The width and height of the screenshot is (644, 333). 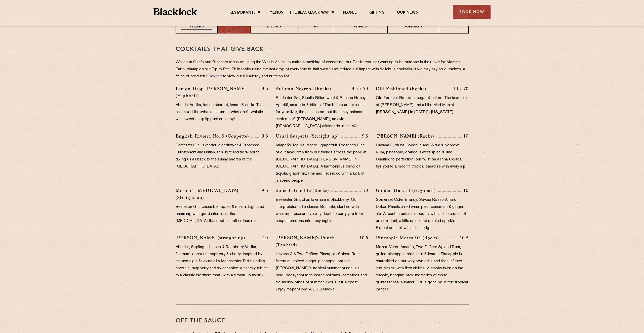 What do you see at coordinates (422, 269) in the screenshot?
I see `p: Mezcal Verde Amarás, Two Drifters Spiced Rum, grilled pineapple, chilli, tajin & lemon. Pineapple...` at bounding box center [422, 269].